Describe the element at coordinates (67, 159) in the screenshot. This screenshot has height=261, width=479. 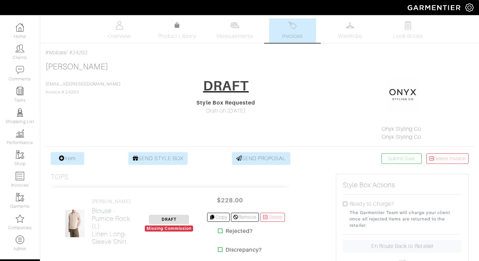
I see `a: Item` at that location.